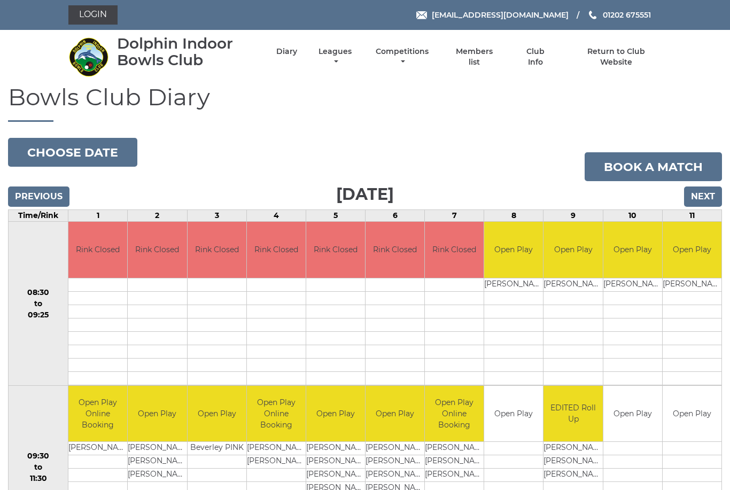 The width and height of the screenshot is (730, 490). Describe the element at coordinates (593, 15) in the screenshot. I see `img: Phone us` at that location.